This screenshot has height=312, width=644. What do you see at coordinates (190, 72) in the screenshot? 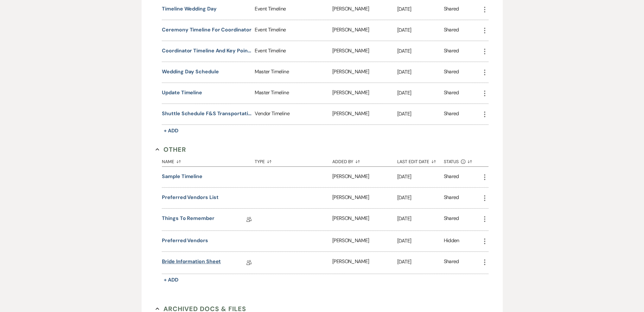
I see `button: Wedding Day Schedule` at bounding box center [190, 72].